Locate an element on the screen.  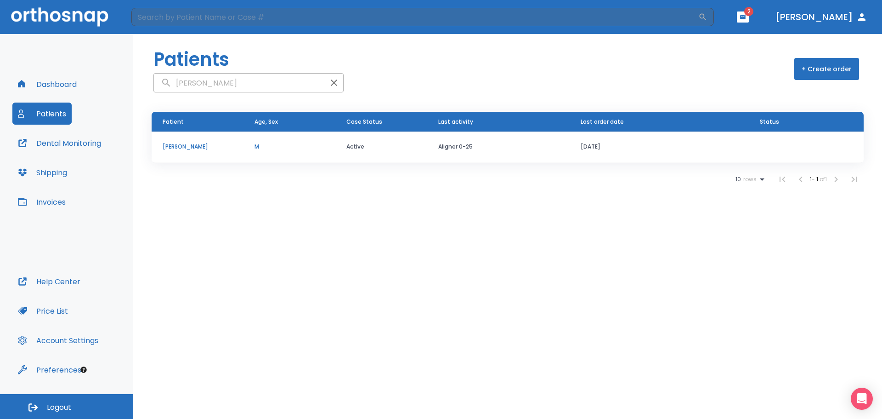
button: Shipping is located at coordinates (42, 172).